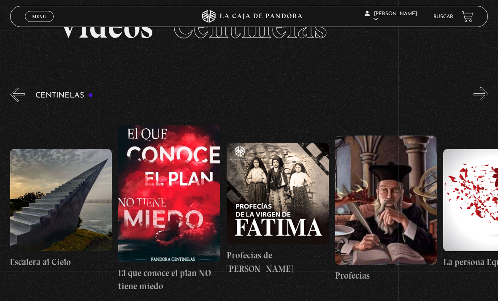 This screenshot has width=498, height=301. Describe the element at coordinates (39, 24) in the screenshot. I see `span: Cerrar` at that location.